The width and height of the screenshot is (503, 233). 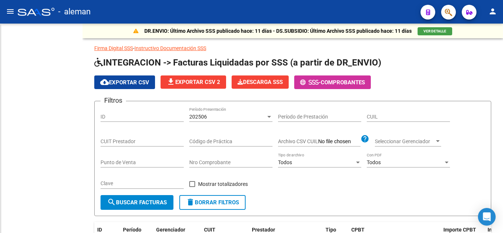 I want to click on button: -Comprobantes, so click(x=332, y=82).